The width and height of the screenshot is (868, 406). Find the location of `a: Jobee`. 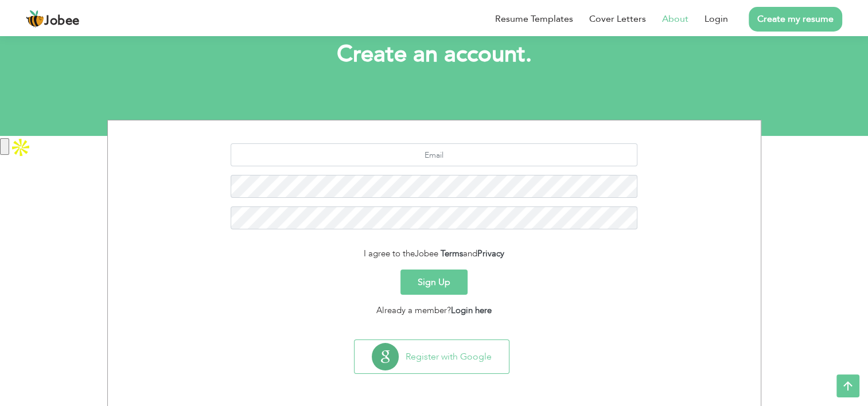

a: Jobee is located at coordinates (53, 19).